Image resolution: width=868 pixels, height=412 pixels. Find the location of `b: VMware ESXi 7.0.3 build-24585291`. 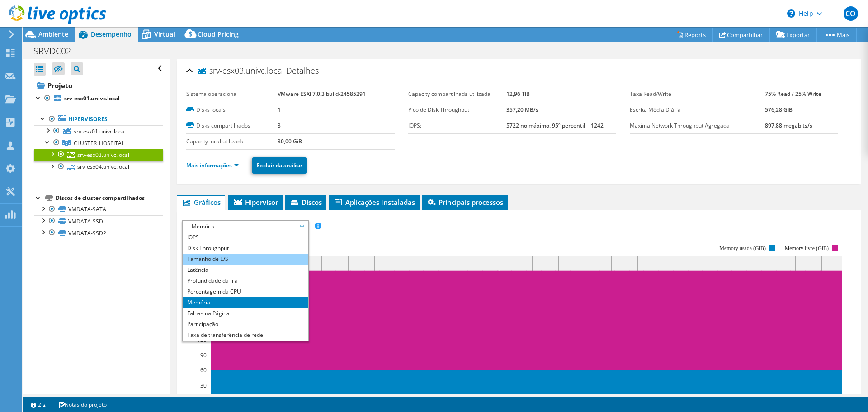

b: VMware ESXi 7.0.3 build-24585291 is located at coordinates (321, 93).